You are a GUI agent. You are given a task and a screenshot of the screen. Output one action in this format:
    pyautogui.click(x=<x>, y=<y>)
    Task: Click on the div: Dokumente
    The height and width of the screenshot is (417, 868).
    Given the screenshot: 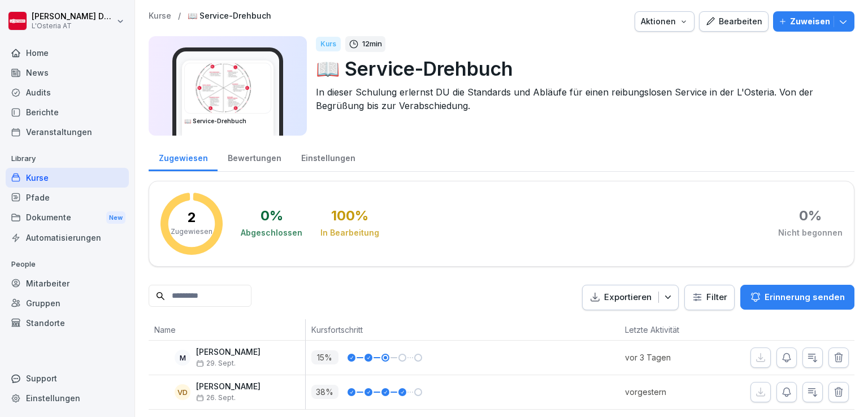 What is the action you would take?
    pyautogui.click(x=67, y=217)
    